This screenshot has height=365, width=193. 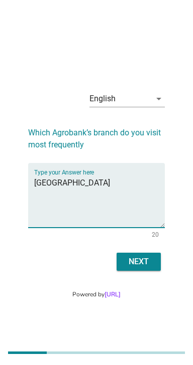 I want to click on button: Next, so click(x=139, y=262).